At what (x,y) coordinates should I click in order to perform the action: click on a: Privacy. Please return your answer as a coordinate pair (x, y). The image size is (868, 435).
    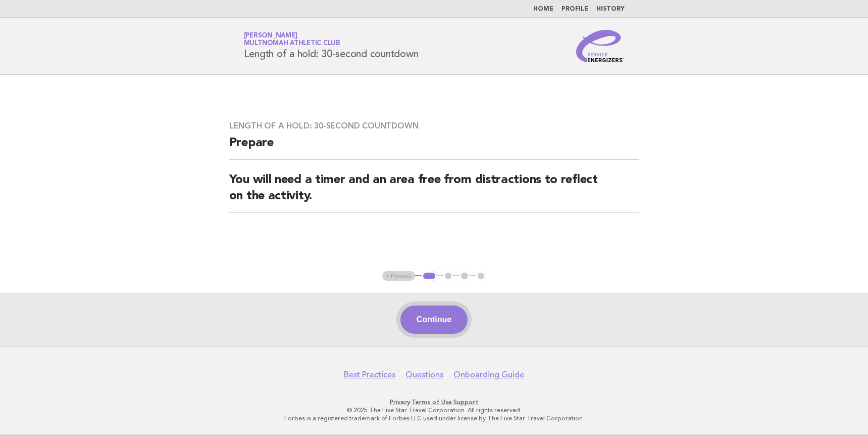
    Looking at the image, I should click on (400, 402).